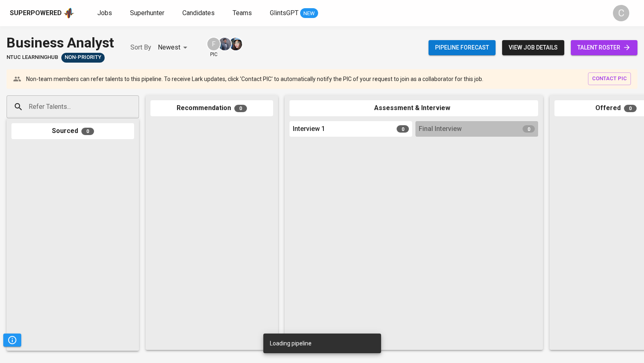 The width and height of the screenshot is (644, 363). Describe the element at coordinates (236, 44) in the screenshot. I see `img: diazagista@glints.com` at that location.